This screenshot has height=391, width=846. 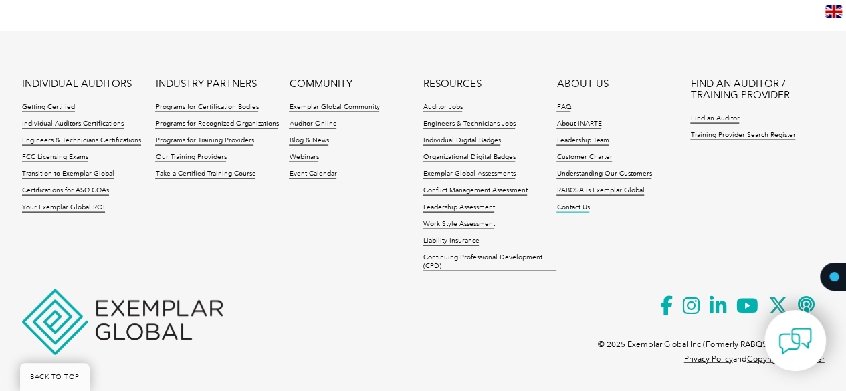 What do you see at coordinates (600, 191) in the screenshot?
I see `a: RABQSA is Exemplar Global` at bounding box center [600, 191].